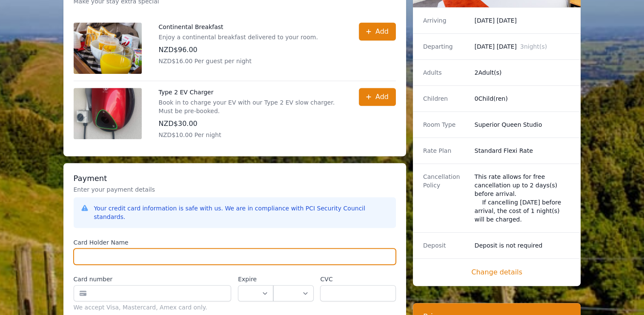 This screenshot has height=315, width=644. What do you see at coordinates (108, 48) in the screenshot?
I see `img: Continental Breakfast` at bounding box center [108, 48].